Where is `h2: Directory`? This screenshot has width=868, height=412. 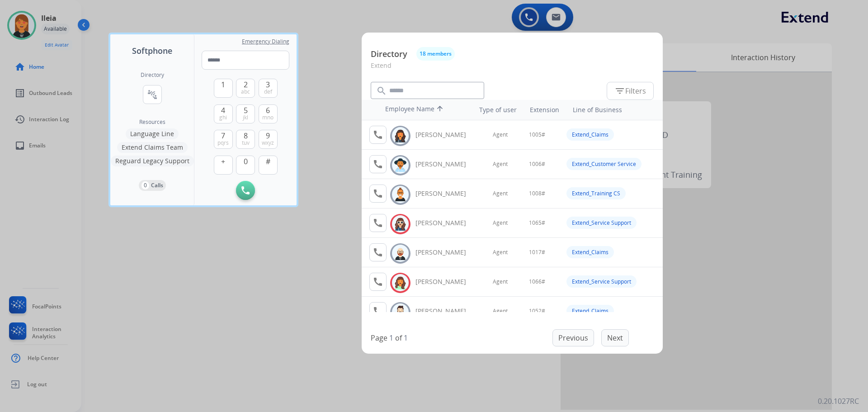
h2: Directory is located at coordinates (152, 75).